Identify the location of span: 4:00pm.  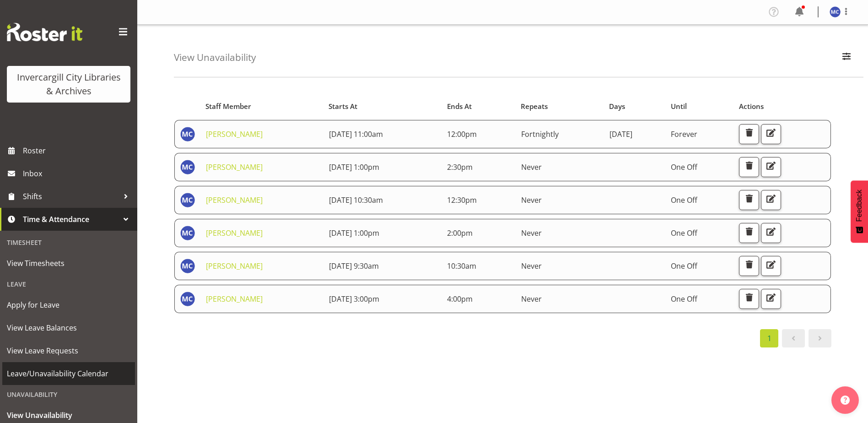
(460, 299).